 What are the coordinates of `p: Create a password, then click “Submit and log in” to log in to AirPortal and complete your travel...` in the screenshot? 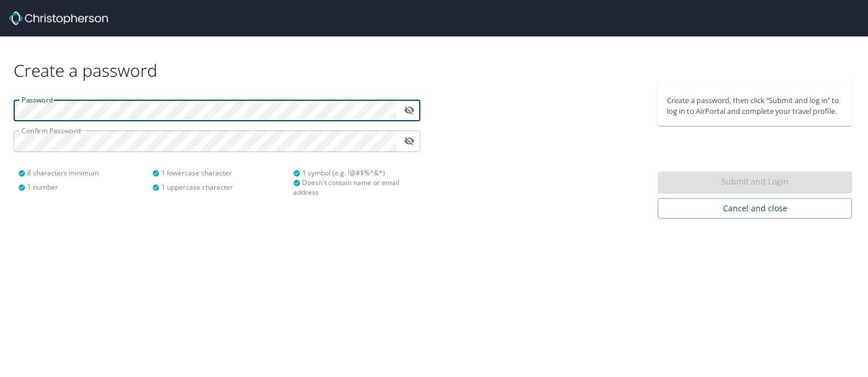 It's located at (756, 106).